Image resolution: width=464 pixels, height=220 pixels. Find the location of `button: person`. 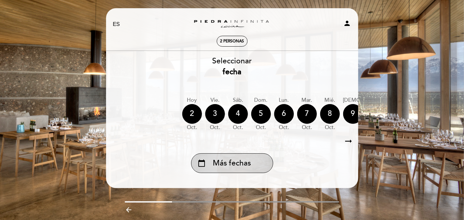

button: person is located at coordinates (348, 24).